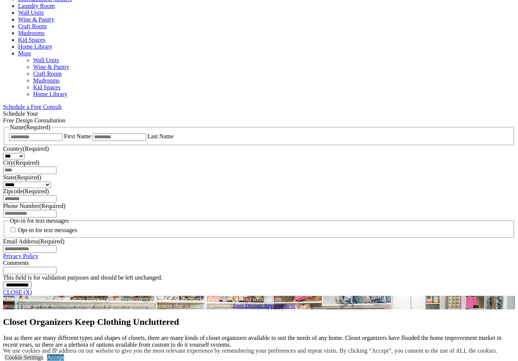 The height and width of the screenshot is (361, 518). What do you see at coordinates (30, 127) in the screenshot?
I see `legend: Name` at bounding box center [30, 127].